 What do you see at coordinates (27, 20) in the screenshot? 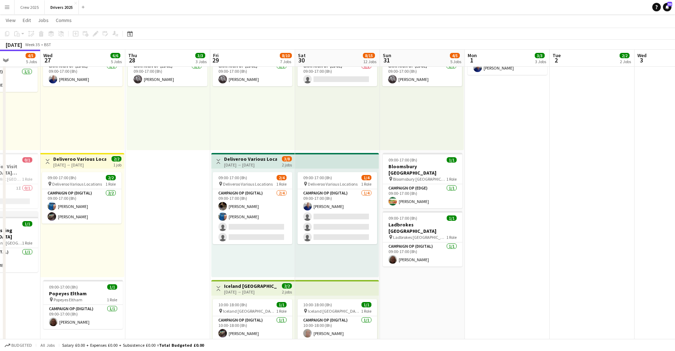
I see `span: Edit` at bounding box center [27, 20].